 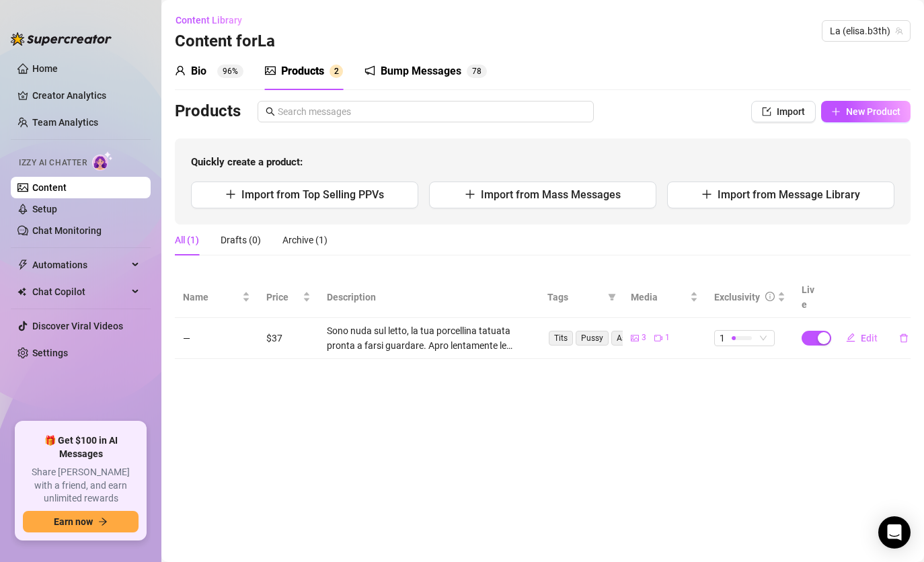 What do you see at coordinates (479, 71) in the screenshot?
I see `span: 8` at bounding box center [479, 71].